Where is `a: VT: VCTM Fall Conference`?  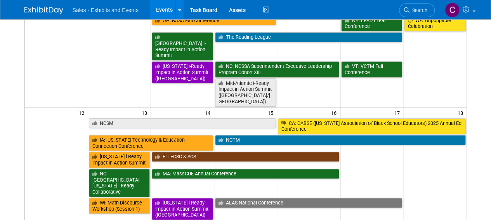
a: VT: VCTM Fall Conference is located at coordinates (372, 69).